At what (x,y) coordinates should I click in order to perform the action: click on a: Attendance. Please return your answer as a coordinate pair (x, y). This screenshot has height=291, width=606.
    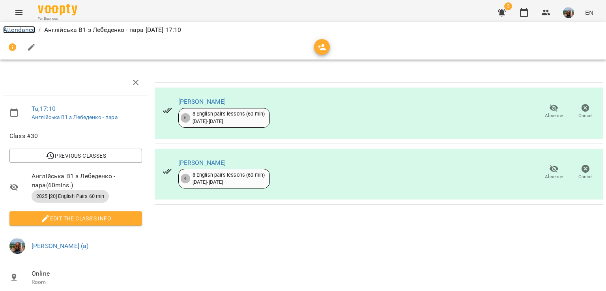
    Looking at the image, I should click on (19, 30).